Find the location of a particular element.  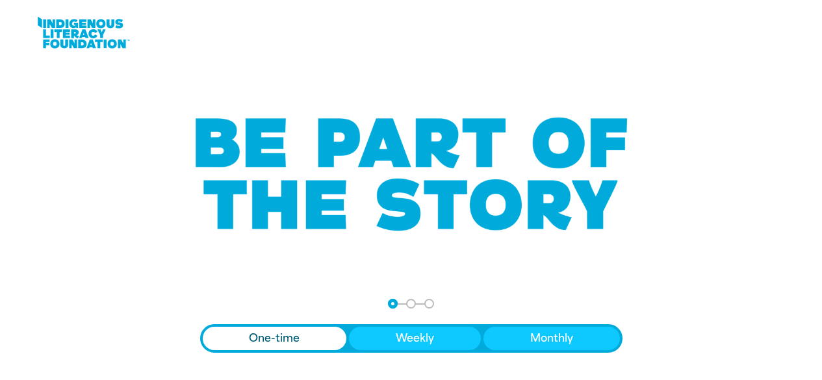

button: One-time is located at coordinates (275, 338).